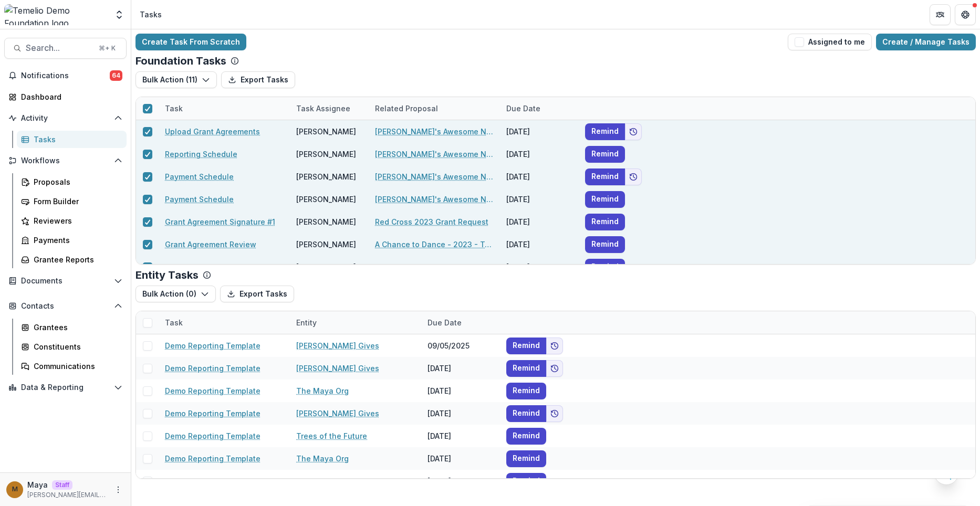  Describe the element at coordinates (72, 221) in the screenshot. I see `a: Reviewers` at that location.